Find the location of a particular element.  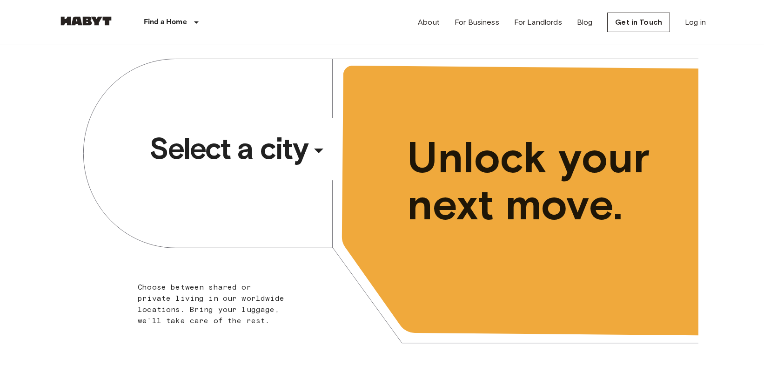

a: For Business is located at coordinates (477, 22).